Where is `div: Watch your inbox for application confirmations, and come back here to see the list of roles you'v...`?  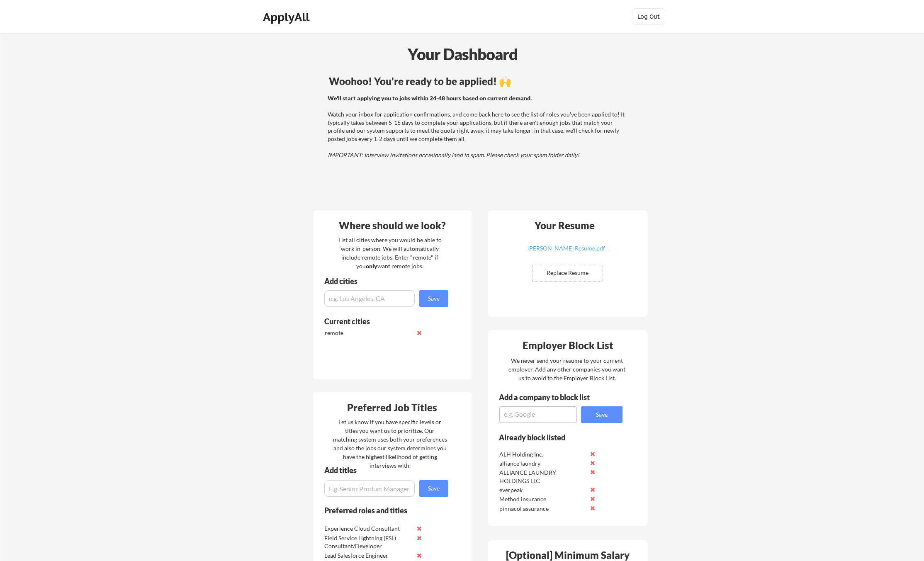
div: Watch your inbox for application confirmations, and come back here to see the list of roles you'v... is located at coordinates (477, 127).